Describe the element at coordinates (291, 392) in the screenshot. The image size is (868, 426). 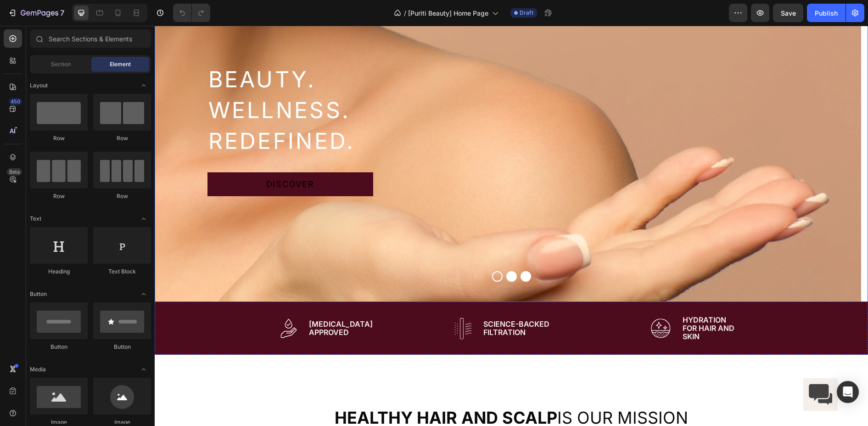
I see `strong: Healthy hair and scalp` at that location.